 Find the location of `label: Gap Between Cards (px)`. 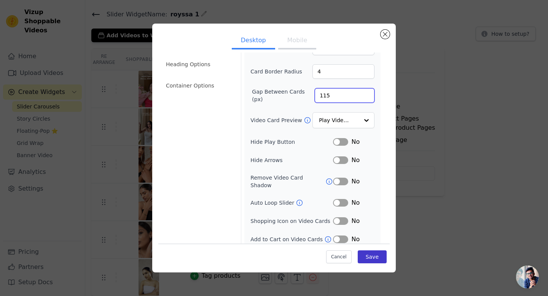

label: Gap Between Cards (px) is located at coordinates (283, 95).